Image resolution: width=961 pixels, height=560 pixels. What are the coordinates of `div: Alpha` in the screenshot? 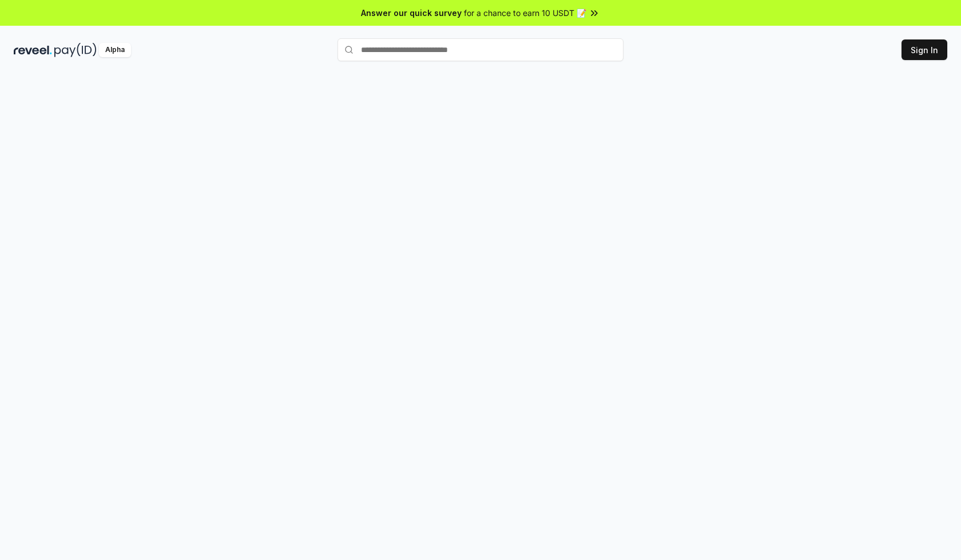 It's located at (115, 50).